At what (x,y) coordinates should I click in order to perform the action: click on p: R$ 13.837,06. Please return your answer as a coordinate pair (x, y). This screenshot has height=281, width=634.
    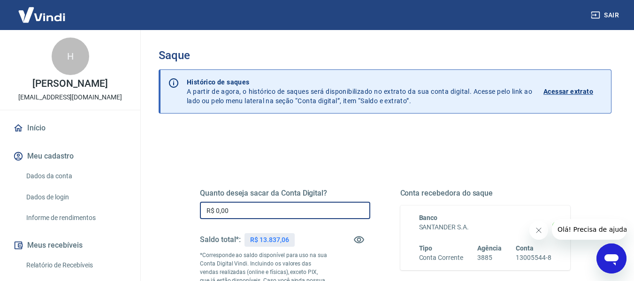
    Looking at the image, I should click on (269, 240).